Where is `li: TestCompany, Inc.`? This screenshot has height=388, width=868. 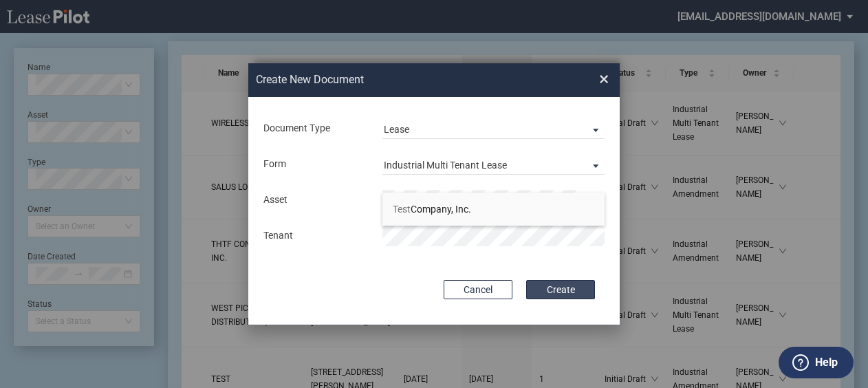 li: TestCompany, Inc. is located at coordinates (493, 209).